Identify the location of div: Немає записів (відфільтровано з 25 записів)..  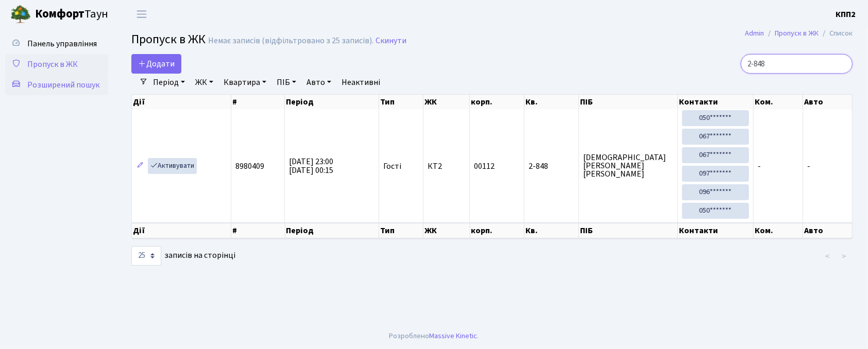
(290, 41).